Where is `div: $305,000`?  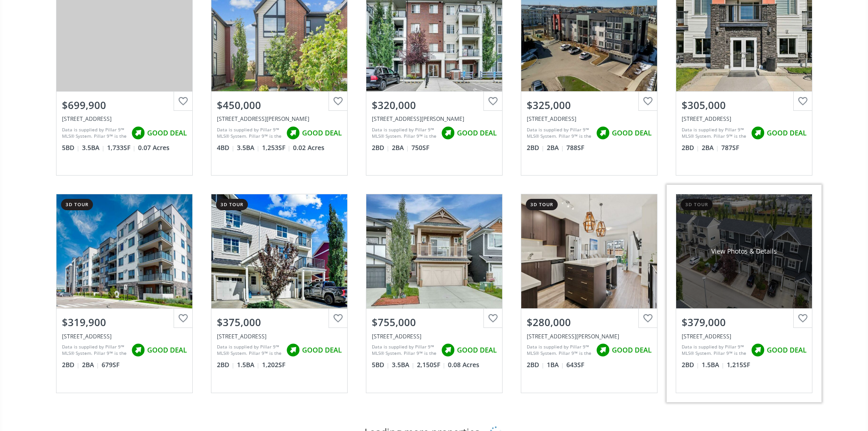 div: $305,000 is located at coordinates (744, 105).